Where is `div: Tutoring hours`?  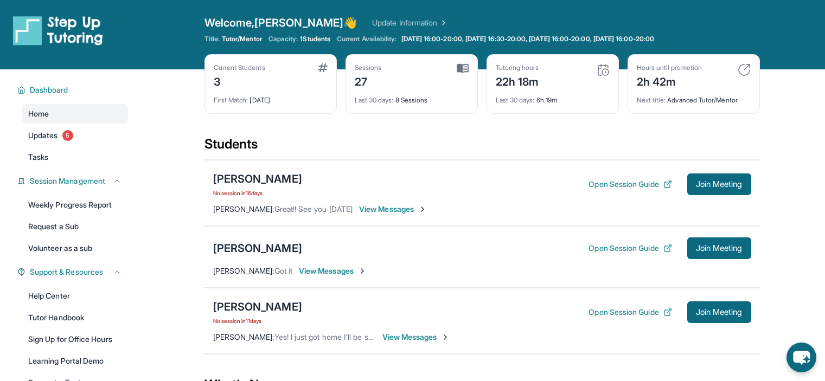
div: Tutoring hours is located at coordinates (517, 68).